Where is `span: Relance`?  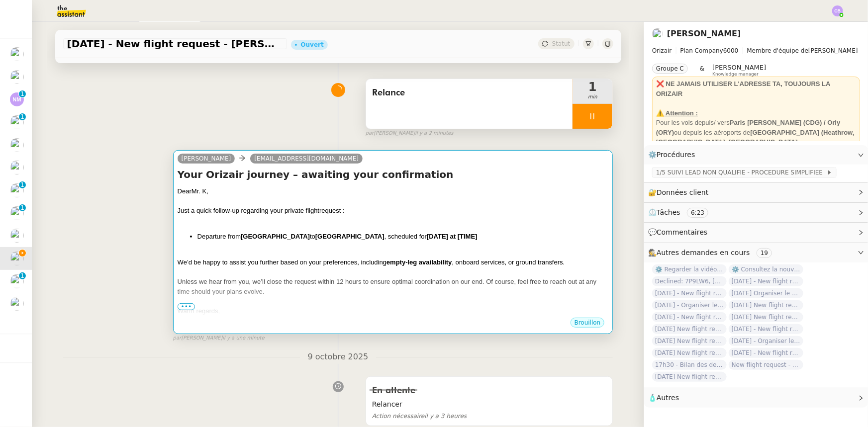 span: Relance is located at coordinates (470, 93).